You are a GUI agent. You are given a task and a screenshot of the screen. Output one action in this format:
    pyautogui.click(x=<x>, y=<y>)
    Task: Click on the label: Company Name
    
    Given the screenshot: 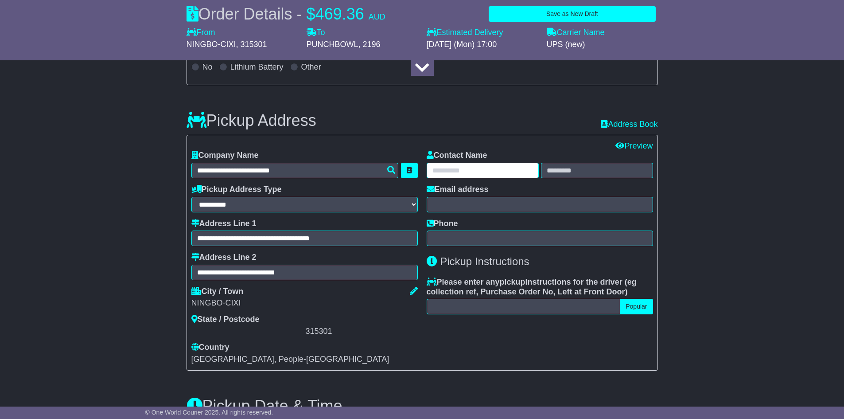 What is the action you would take?
    pyautogui.click(x=225, y=156)
    